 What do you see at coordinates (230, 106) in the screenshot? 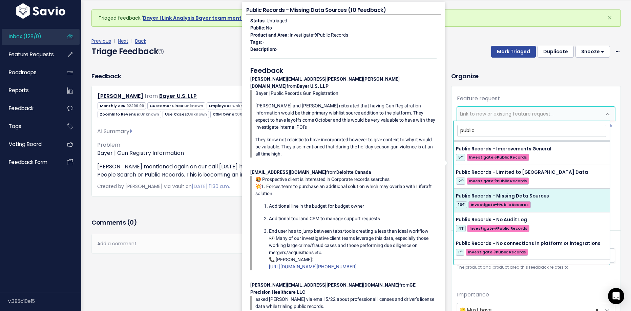
I see `span: Employees:` at bounding box center [230, 106].